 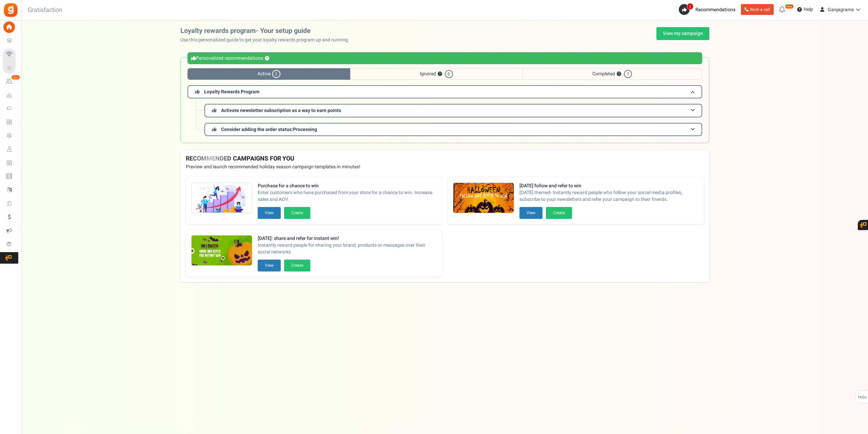 What do you see at coordinates (840, 10) in the screenshot?
I see `span: Ganjagrams` at bounding box center [840, 10].